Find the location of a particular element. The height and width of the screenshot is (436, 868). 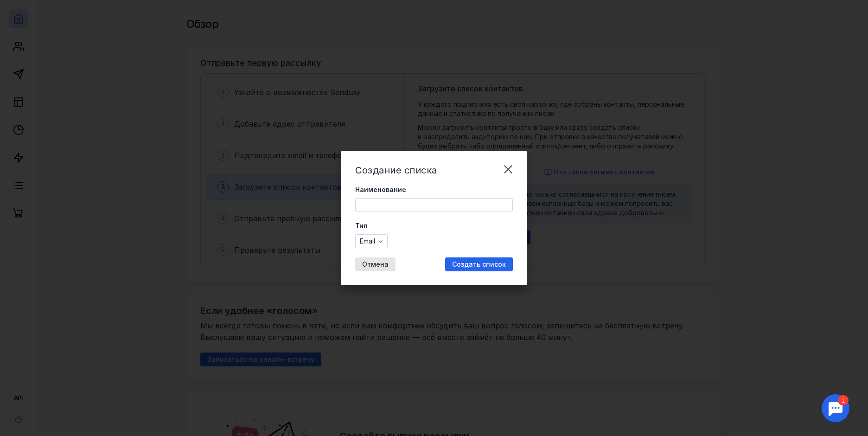

button: Email is located at coordinates (371, 241).